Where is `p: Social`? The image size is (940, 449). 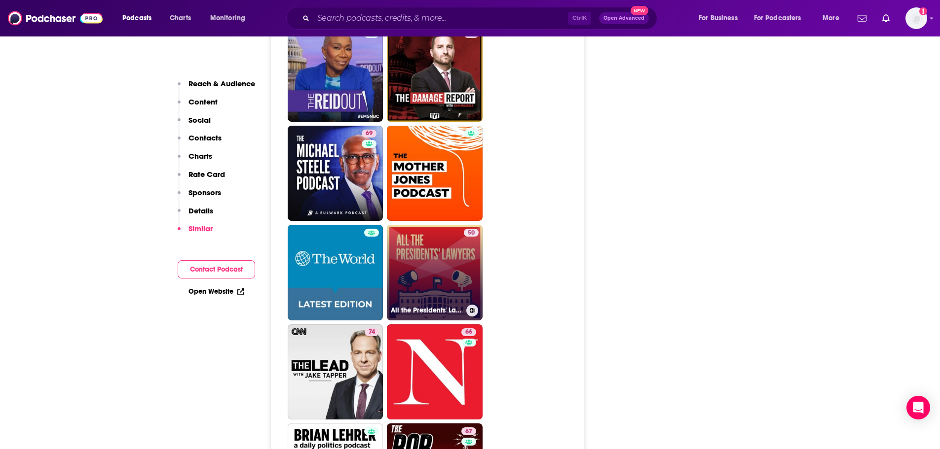
p: Social is located at coordinates (199, 120).